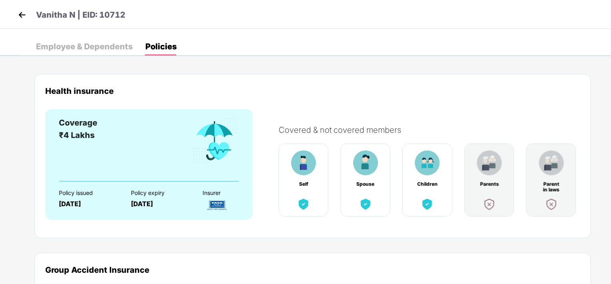 The width and height of the screenshot is (611, 284). I want to click on img: InsurerLogo, so click(217, 205).